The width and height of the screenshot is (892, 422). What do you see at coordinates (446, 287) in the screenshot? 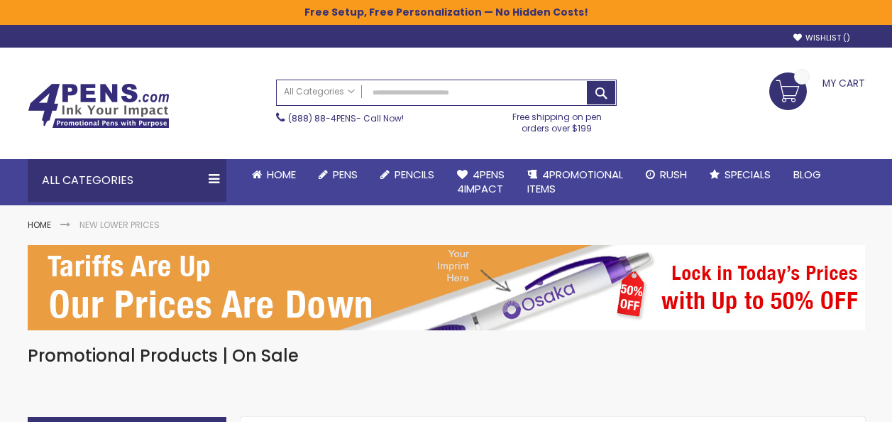
I see `img: New Lower Prices` at bounding box center [446, 287].